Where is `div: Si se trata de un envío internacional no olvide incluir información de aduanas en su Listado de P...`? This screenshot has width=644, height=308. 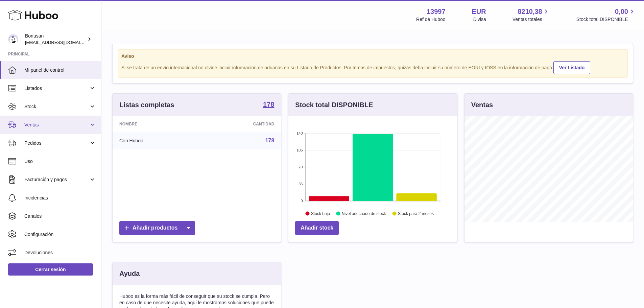 div: Si se trata de un envío internacional no olvide incluir información de aduanas en su Listado de P... is located at coordinates (373, 67).